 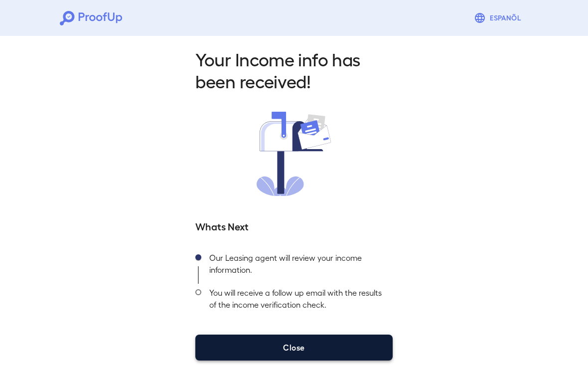 What do you see at coordinates (294, 348) in the screenshot?
I see `button: Close` at bounding box center [294, 348].